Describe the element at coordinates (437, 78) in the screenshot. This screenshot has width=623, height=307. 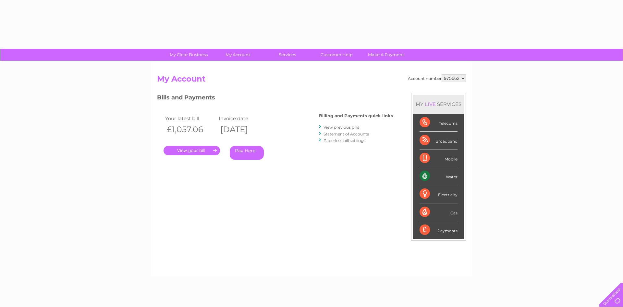
I see `div: Account number` at that location.